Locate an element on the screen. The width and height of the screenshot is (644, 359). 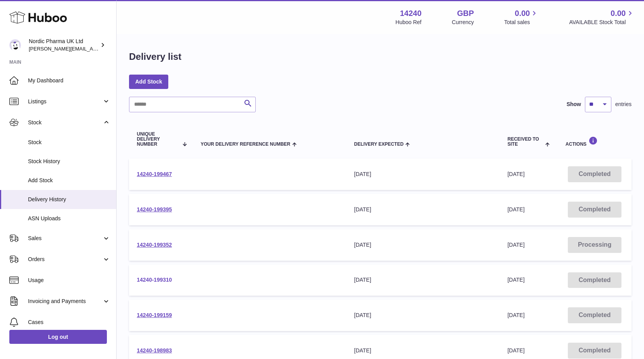
span: Orders is located at coordinates (65, 259).